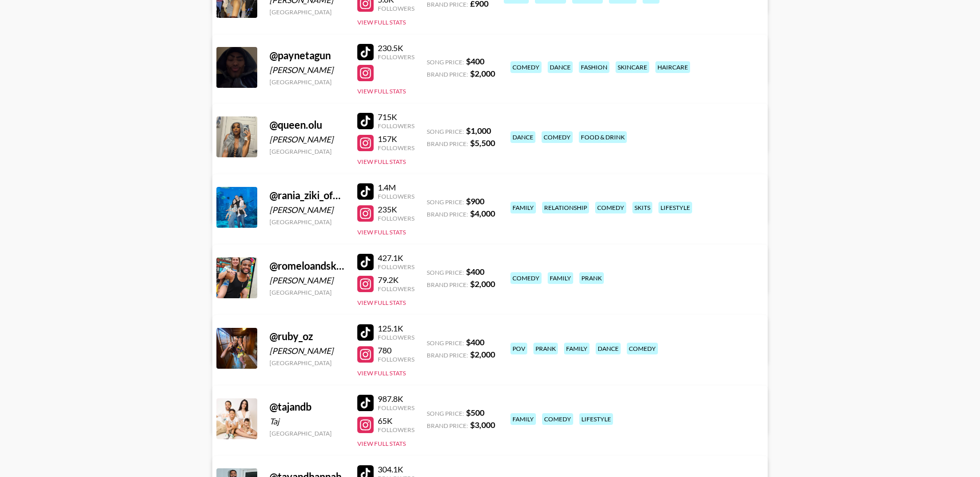 The width and height of the screenshot is (980, 477). Describe the element at coordinates (396, 117) in the screenshot. I see `div: 715K` at that location.